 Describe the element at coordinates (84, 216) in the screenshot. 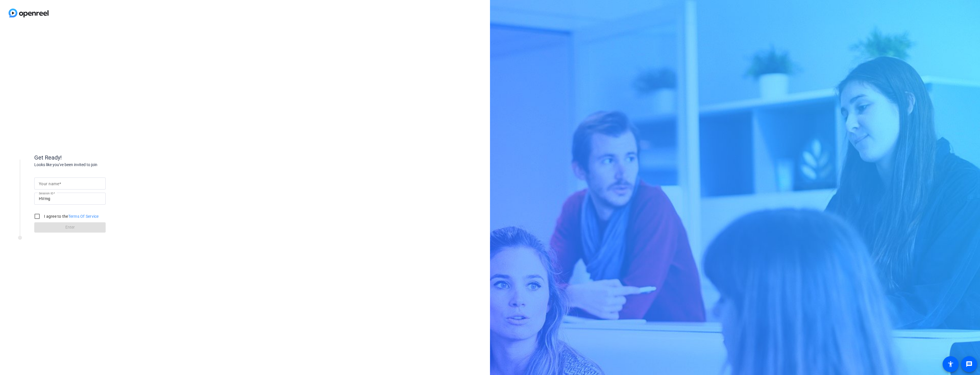

I see `a: Terms Of Service` at that location.